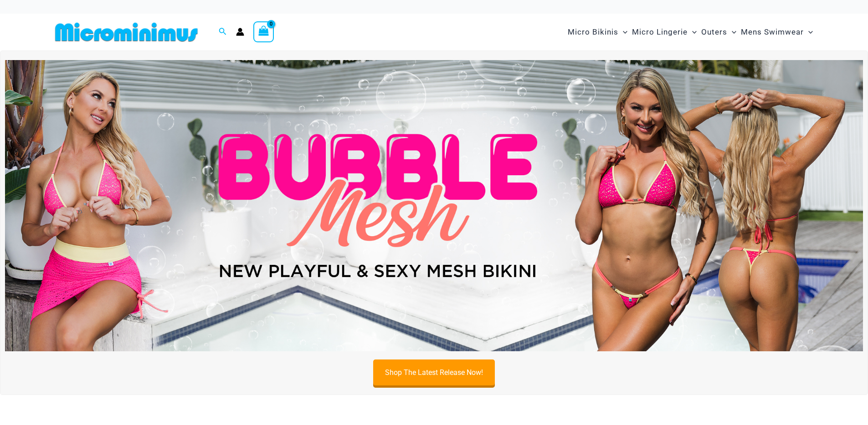  Describe the element at coordinates (664, 32) in the screenshot. I see `a: Micro LingerieMenu ToggleMenu Toggle` at that location.